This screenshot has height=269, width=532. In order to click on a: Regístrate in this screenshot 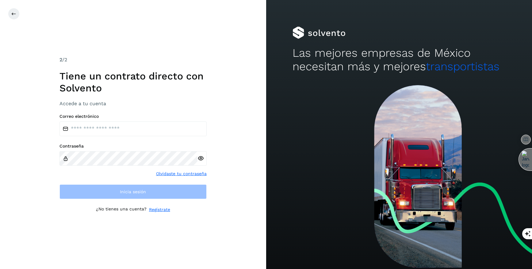, I will do `click(160, 210)`.